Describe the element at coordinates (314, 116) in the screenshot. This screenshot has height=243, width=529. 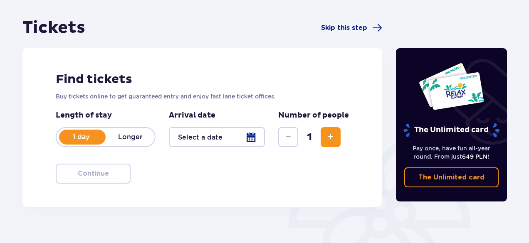
I see `p: Number of people` at that location.